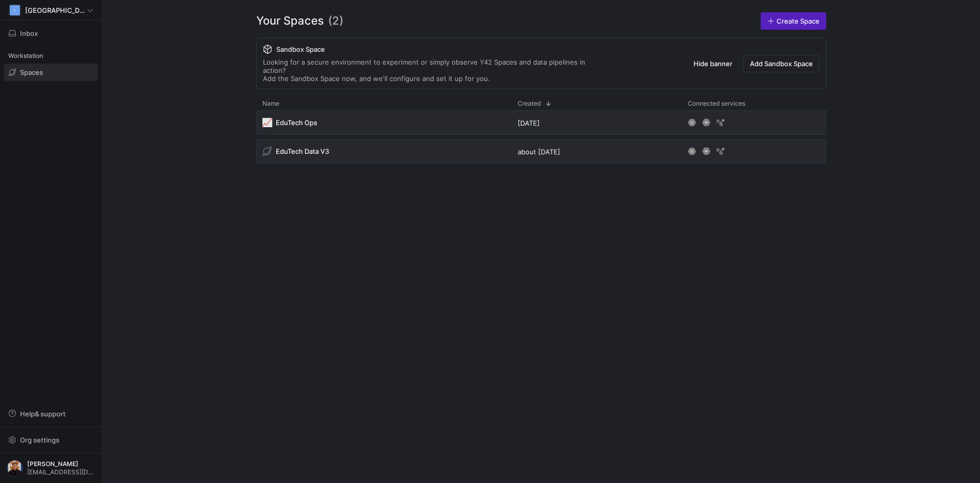 The height and width of the screenshot is (483, 980). Describe the element at coordinates (51, 34) in the screenshot. I see `button: Inbox` at that location.